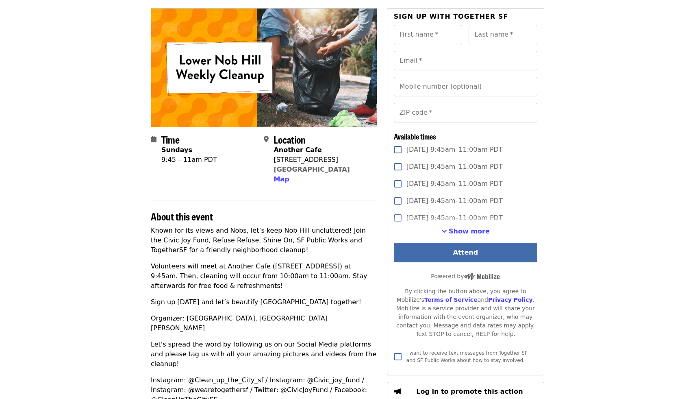 This screenshot has height=399, width=695. I want to click on div: 9:45 – 11am PDT, so click(189, 160).